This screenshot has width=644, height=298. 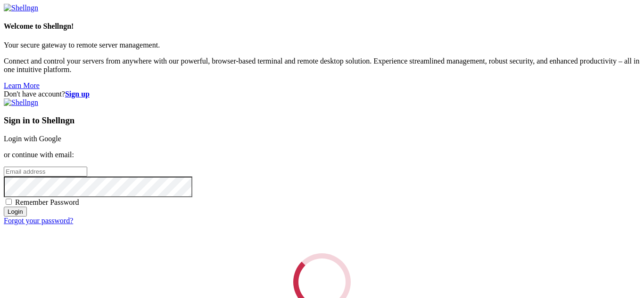 What do you see at coordinates (322, 121) in the screenshot?
I see `h3: Sign in to Shellngn` at bounding box center [322, 121].